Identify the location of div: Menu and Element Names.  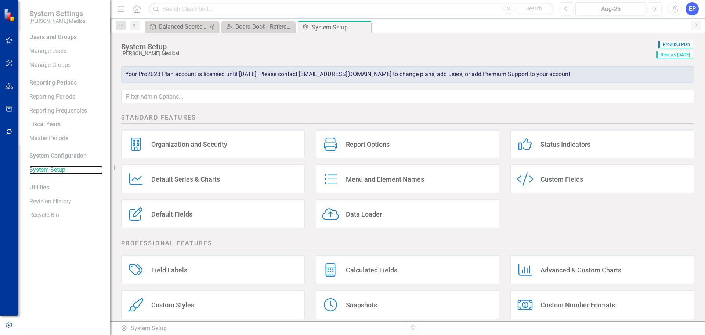
(385, 179).